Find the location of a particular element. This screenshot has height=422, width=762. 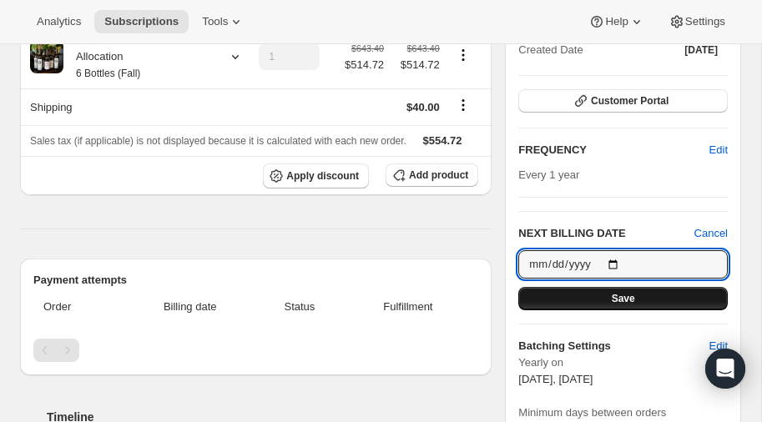

button: Add product is located at coordinates (431, 175).